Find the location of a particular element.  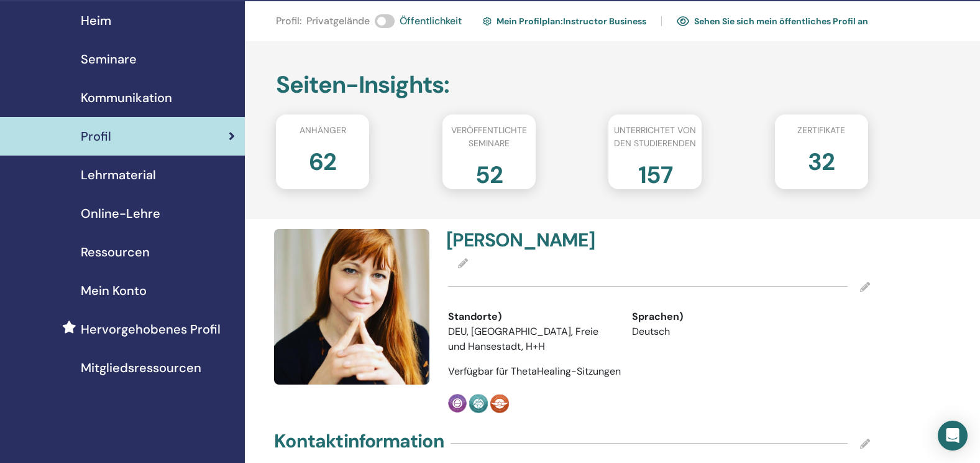

font: Mein Profilplan : Instructor Business is located at coordinates (571, 21).